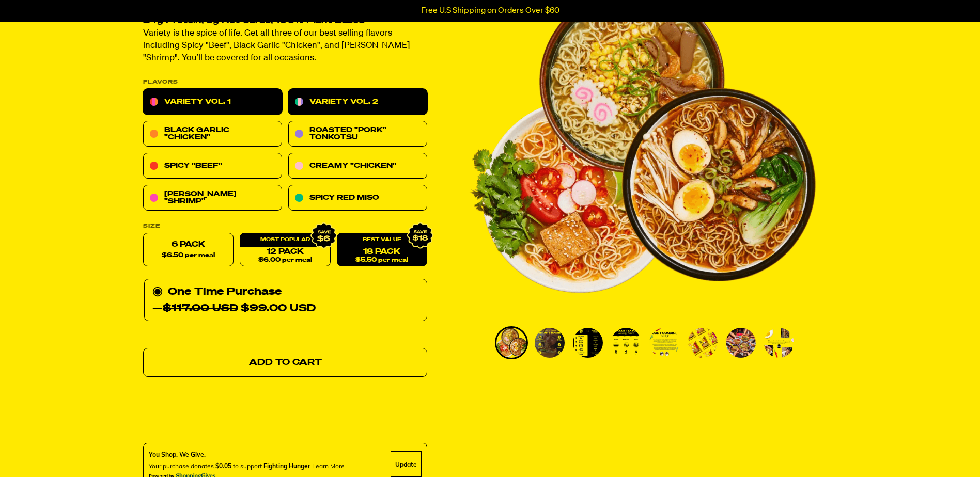  Describe the element at coordinates (200, 309) in the screenshot. I see `del: $117.00 USD` at that location.